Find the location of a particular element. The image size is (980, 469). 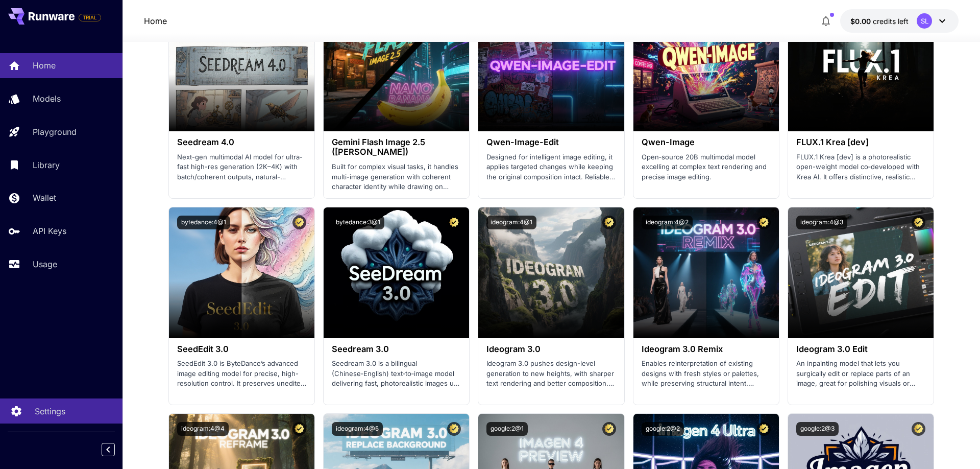

p: Seedream 3.0 is a bilingual (Chinese‑English) text‑to‑image model delivering fast, photorealistic... is located at coordinates (396, 373).